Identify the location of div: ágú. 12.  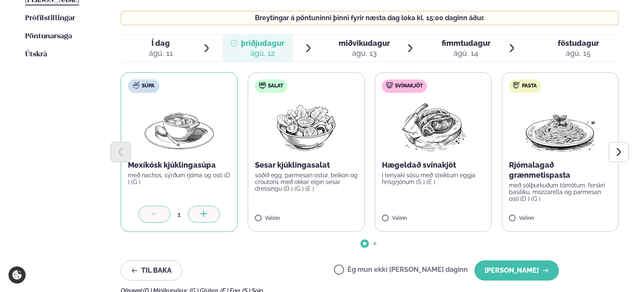
(263, 53).